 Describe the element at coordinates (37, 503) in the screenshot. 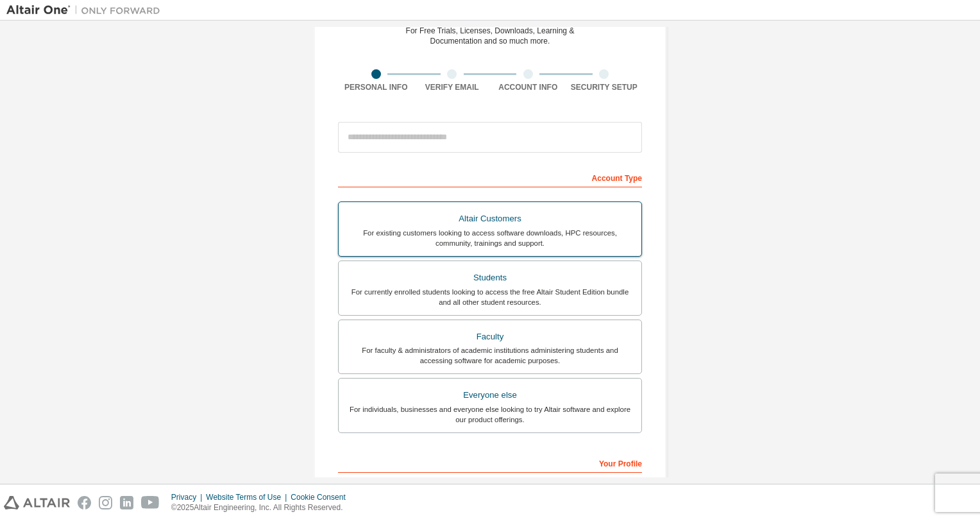

I see `img: altair_logo.svg` at that location.